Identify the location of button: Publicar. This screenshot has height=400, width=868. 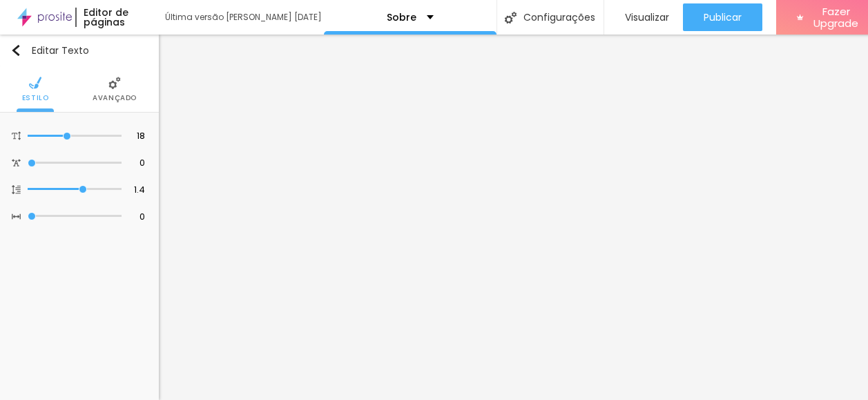
(722, 17).